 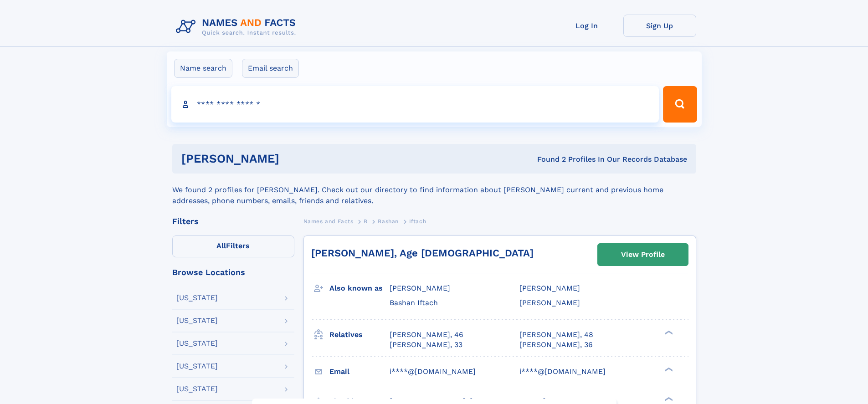 I want to click on span: Iftach, so click(x=418, y=222).